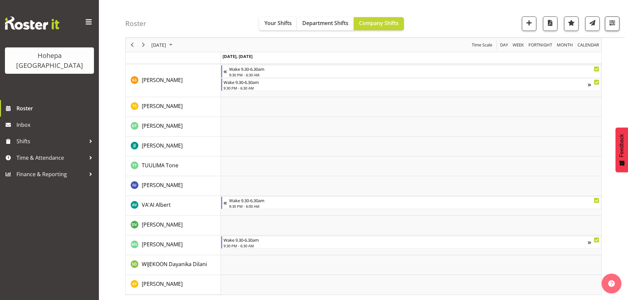 This screenshot has width=628, height=300. I want to click on div: VA'AI Albert"s event - Wake 9.30-6.30am Begin From Sunday, September 7, 2025 at 9:30:00 PM GMT+12..., so click(411, 203).